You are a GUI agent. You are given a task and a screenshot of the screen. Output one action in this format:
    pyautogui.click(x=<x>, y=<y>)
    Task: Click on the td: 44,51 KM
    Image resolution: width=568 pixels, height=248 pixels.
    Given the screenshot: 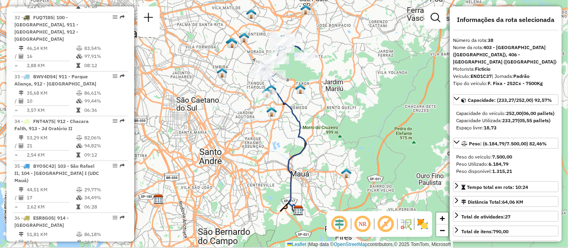 What is the action you would take?
    pyautogui.click(x=51, y=190)
    